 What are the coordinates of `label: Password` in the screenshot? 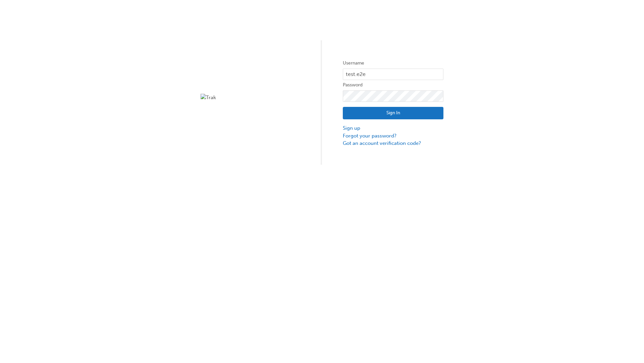 It's located at (393, 85).